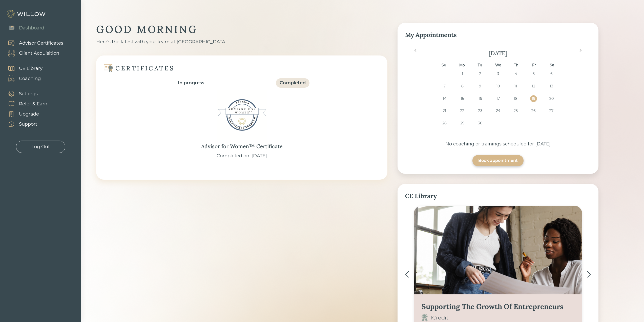 The image size is (644, 322). Describe the element at coordinates (533, 74) in the screenshot. I see `div: Choose Friday, September 5th, 2025` at that location.